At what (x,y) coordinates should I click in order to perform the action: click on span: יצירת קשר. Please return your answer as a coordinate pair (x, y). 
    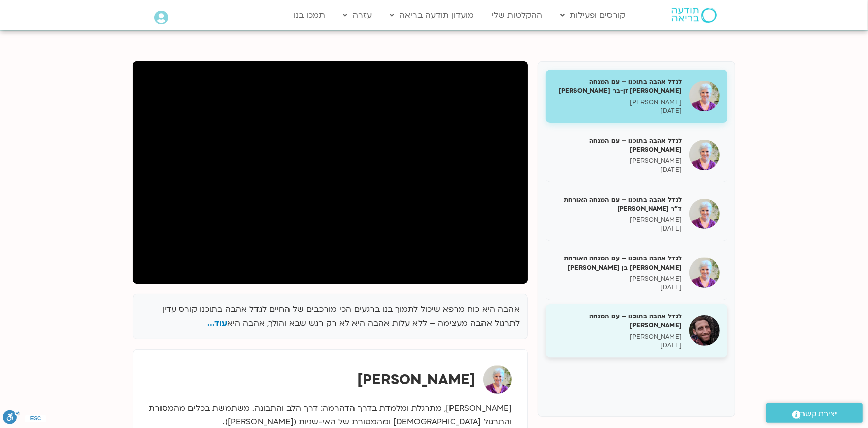
    Looking at the image, I should click on (819, 414).